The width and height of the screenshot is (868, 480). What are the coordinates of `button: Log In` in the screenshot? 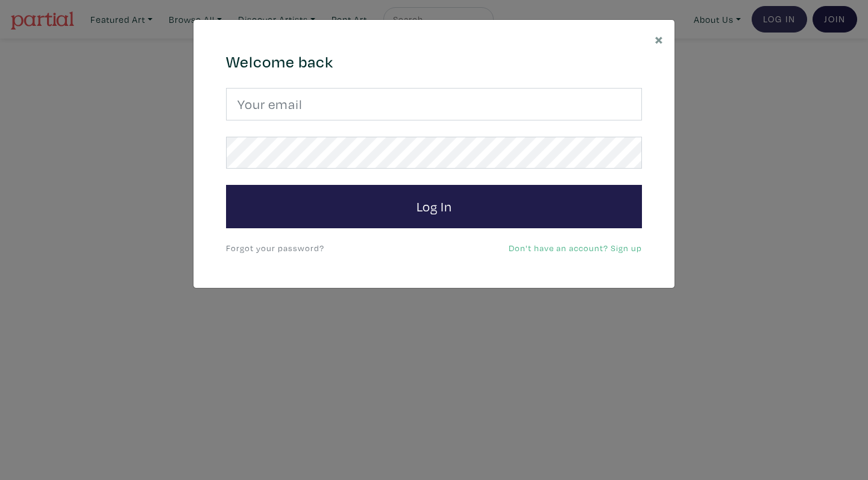 It's located at (434, 207).